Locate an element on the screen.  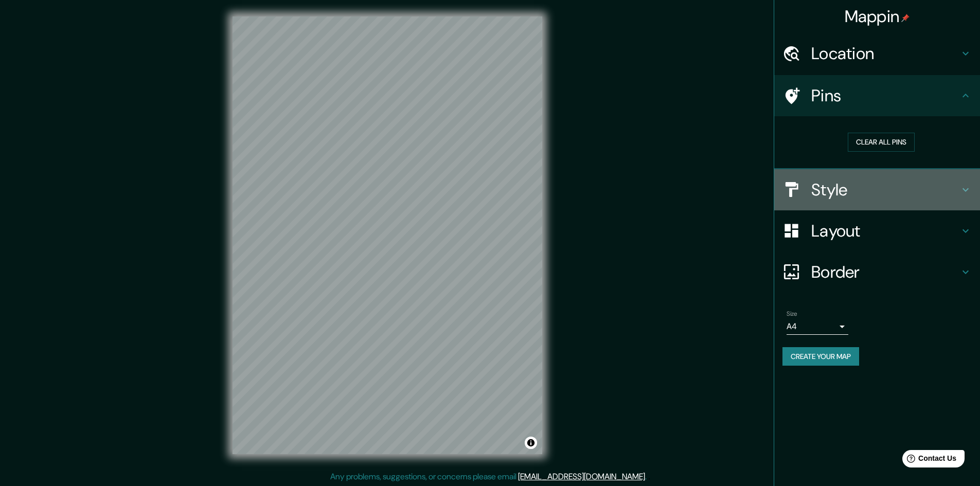
label: Size is located at coordinates (792, 313).